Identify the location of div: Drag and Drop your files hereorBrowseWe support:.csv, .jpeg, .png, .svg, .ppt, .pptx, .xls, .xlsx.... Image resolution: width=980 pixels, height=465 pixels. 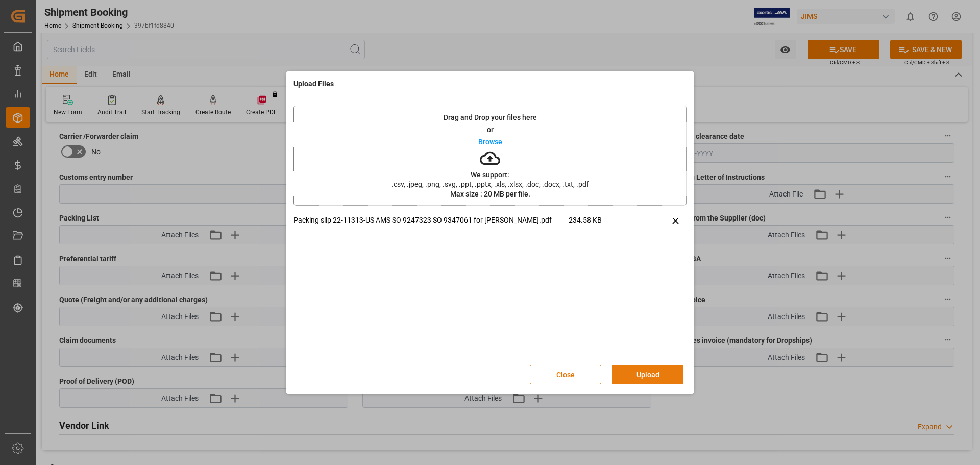
(490, 156).